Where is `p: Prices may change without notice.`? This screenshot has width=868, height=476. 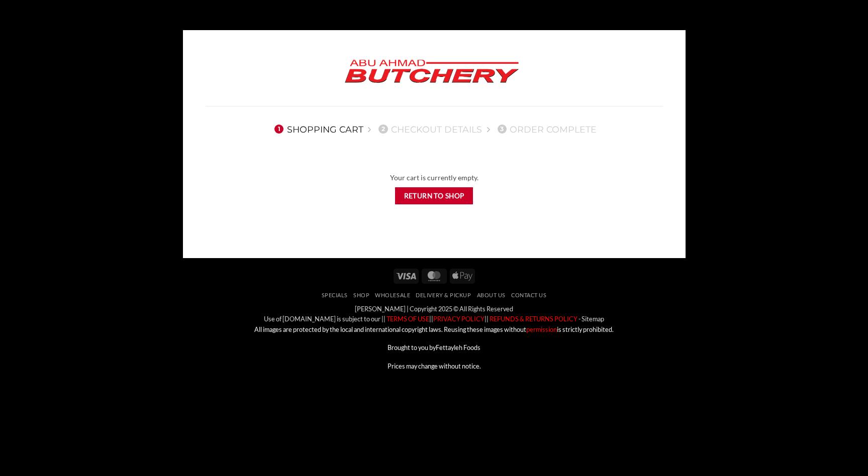
p: Prices may change without notice. is located at coordinates (434, 366).